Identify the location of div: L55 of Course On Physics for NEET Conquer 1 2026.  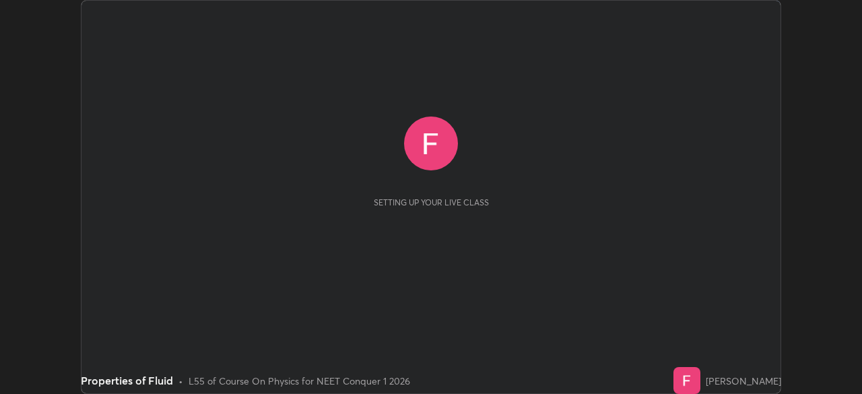
(299, 381).